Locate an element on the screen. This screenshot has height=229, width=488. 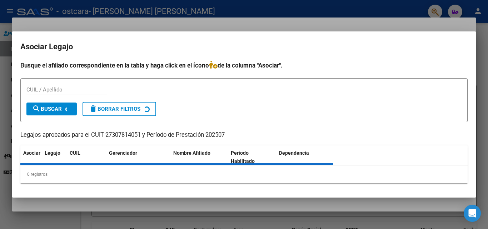
p: Legajos aprobados para el CUIT 27307814051 y Período de Prestación 202507 is located at coordinates (244, 135).